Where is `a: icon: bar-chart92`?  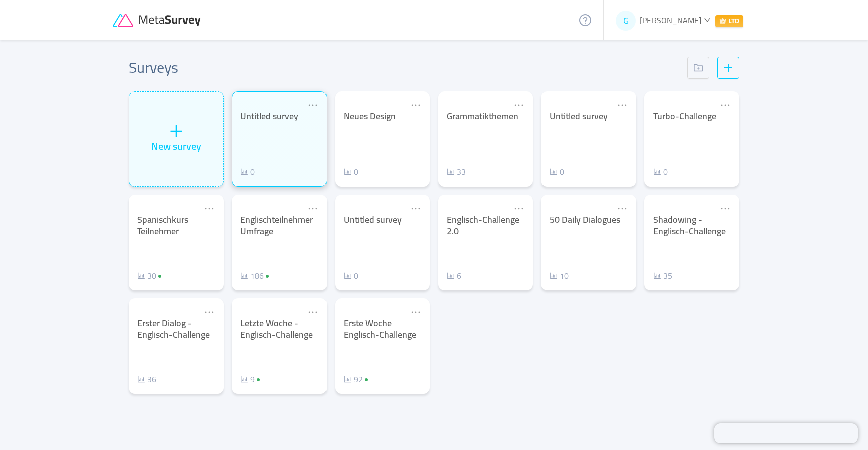 a: icon: bar-chart92 is located at coordinates (358, 379).